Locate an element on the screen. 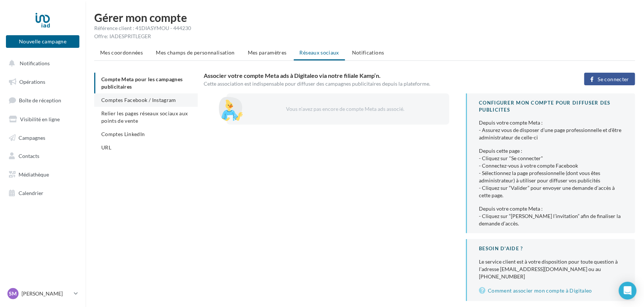 The height and width of the screenshot is (307, 644). div: Depuis votre compte Meta : - Assurez vous de disposer d’une page professionnelle et d'être admini... is located at coordinates (551, 130).